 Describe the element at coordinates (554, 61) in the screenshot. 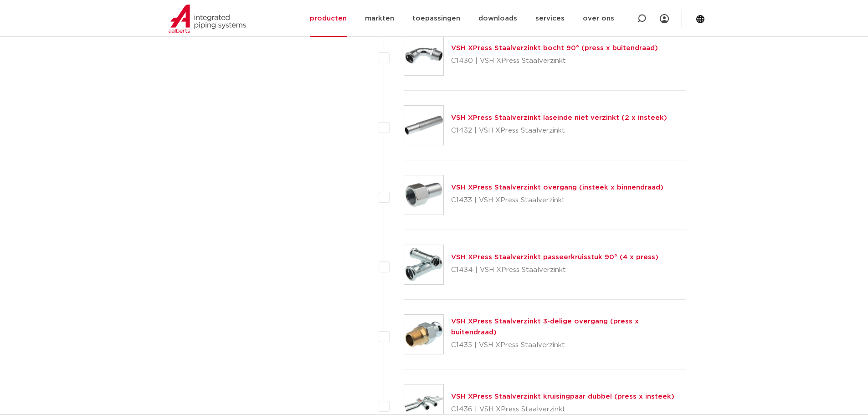

I see `p: C1430 | VSH XPress Staalverzinkt` at that location.